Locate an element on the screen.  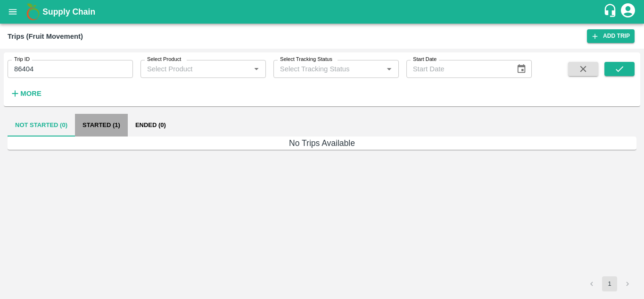
div: account of current user is located at coordinates (627, 12).